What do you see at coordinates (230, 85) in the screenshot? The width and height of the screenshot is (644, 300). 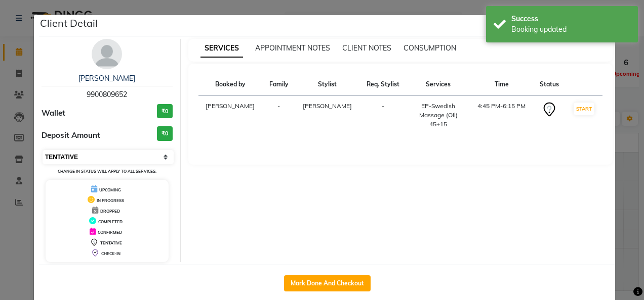 I see `th: Booked by` at bounding box center [230, 85].